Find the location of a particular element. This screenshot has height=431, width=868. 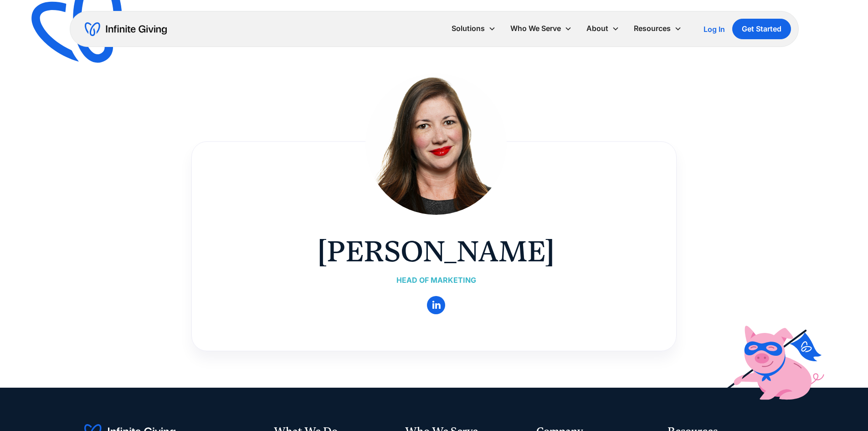

a: Log In is located at coordinates (714, 29).